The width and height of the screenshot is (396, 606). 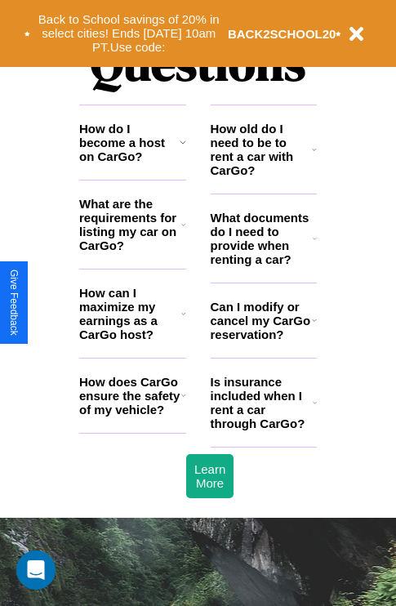 I want to click on h3: Is insurance included when I rent a car through CarGo?, so click(x=261, y=403).